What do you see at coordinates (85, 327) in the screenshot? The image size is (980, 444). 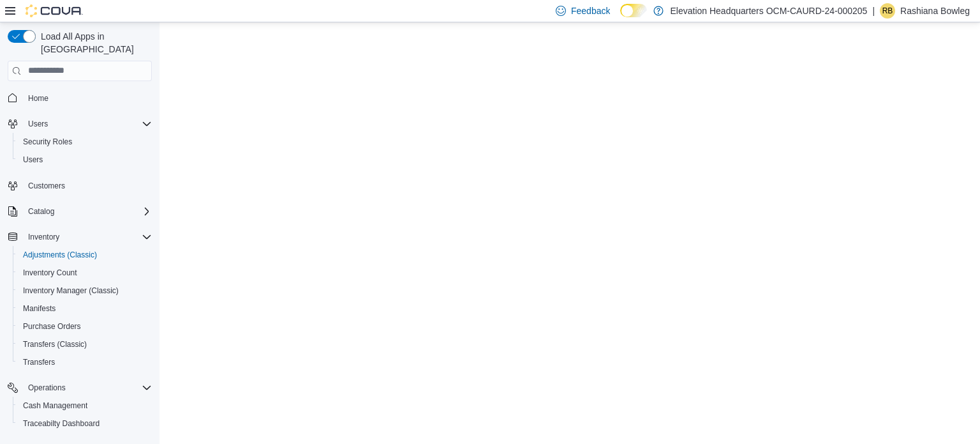 I see `button: Purchase Orders` at bounding box center [85, 327].